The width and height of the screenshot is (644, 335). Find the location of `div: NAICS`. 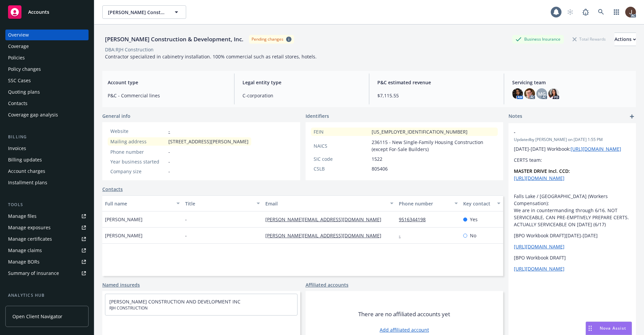

div: NAICS is located at coordinates (341, 145).